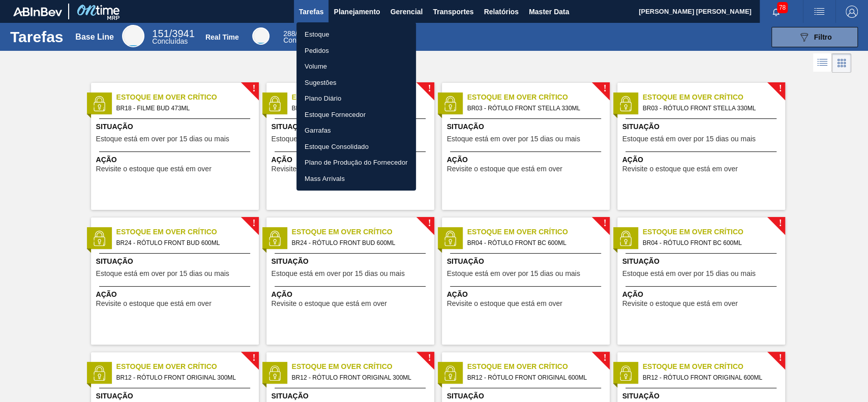  What do you see at coordinates (356, 147) in the screenshot?
I see `a: Estoque Consolidado` at bounding box center [356, 147].